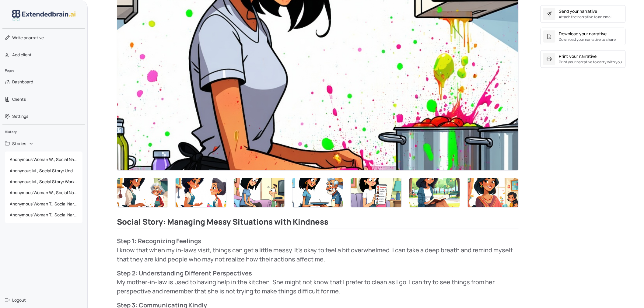  I want to click on span: Dashboard, so click(23, 82).